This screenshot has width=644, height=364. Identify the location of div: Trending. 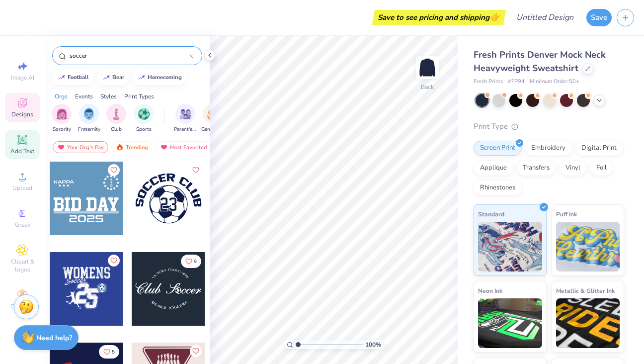
(131, 147).